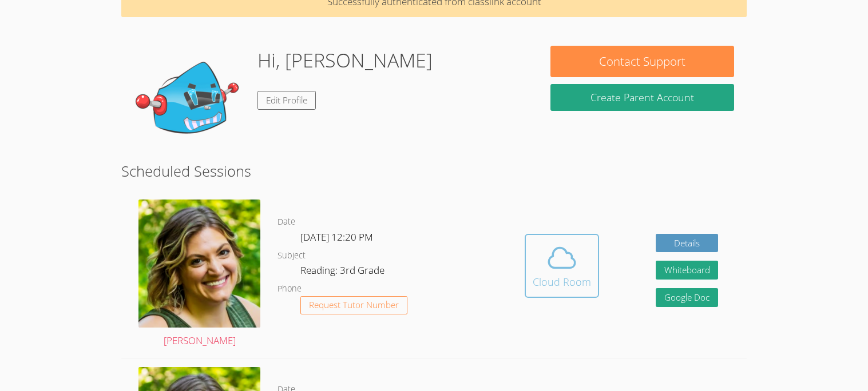 The height and width of the screenshot is (391, 868). I want to click on button: Cloud Room, so click(562, 266).